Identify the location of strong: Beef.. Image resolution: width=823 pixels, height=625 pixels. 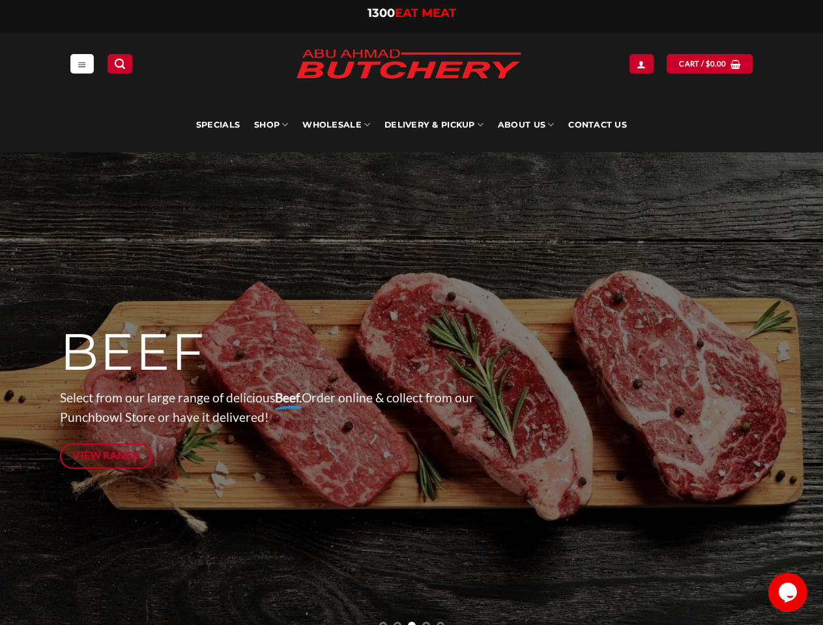
(288, 397).